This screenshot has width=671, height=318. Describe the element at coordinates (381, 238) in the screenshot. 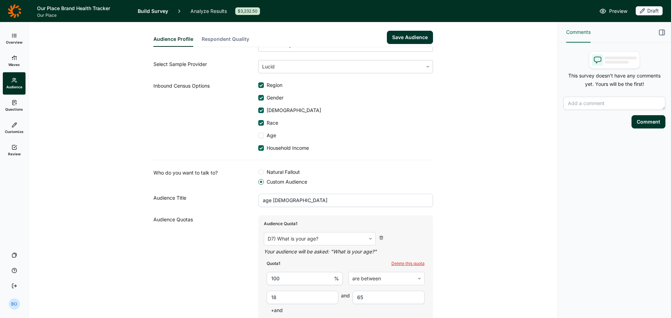

I see `div: Delete Quota` at that location.